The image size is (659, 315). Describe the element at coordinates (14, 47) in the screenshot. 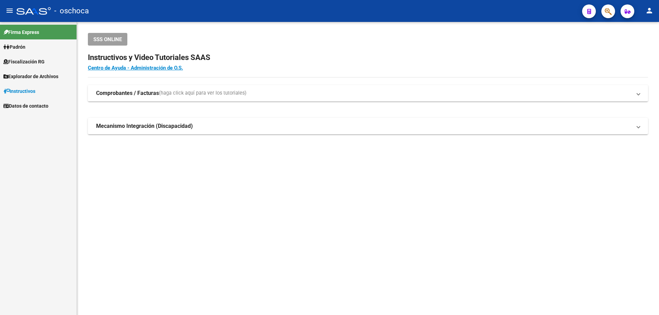

I see `span: Padrón` at that location.